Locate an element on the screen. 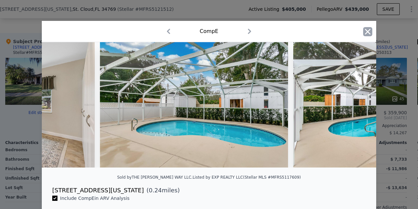 This screenshot has height=209, width=418. div: Comp E is located at coordinates (209, 31).